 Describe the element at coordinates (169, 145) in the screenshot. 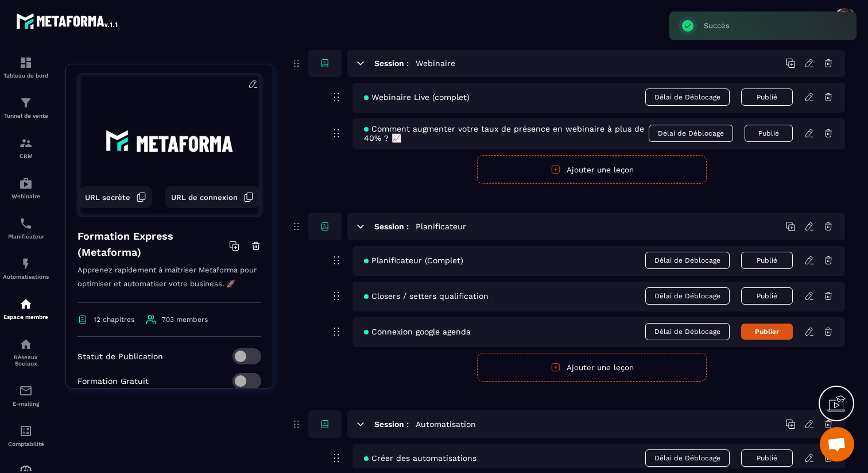

I see `img: background` at that location.